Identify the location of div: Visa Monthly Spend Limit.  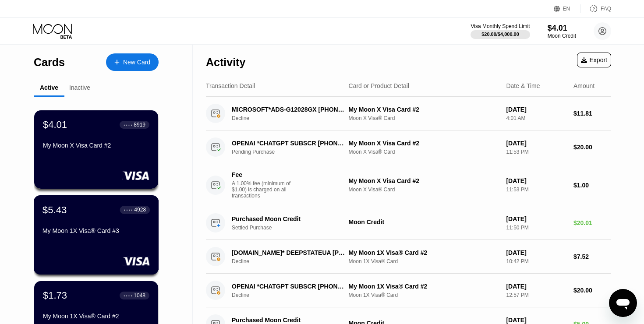
(500, 26).